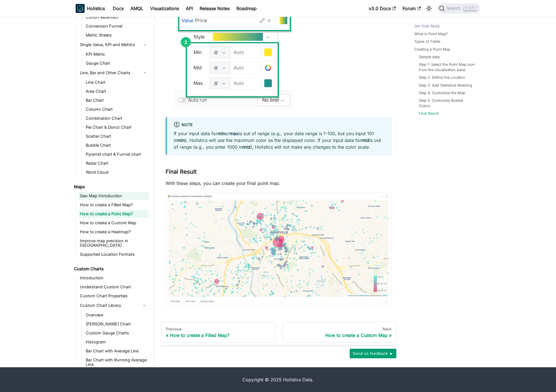 The width and height of the screenshot is (556, 392). I want to click on h3: Final Result, so click(279, 172).